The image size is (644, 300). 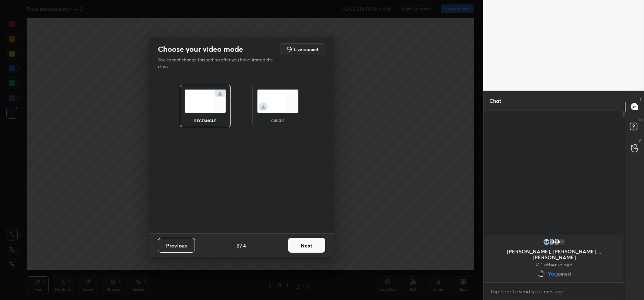 I want to click on p: T, so click(x=641, y=99).